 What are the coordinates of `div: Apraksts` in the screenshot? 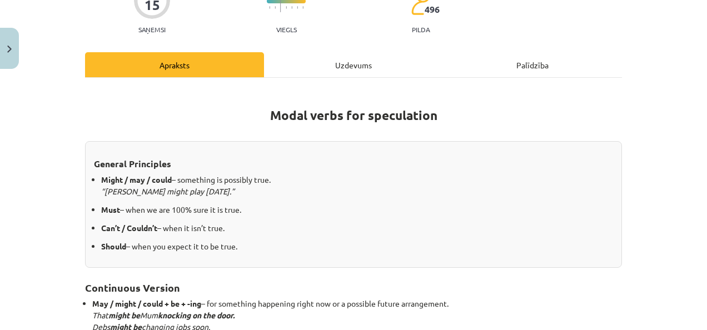 It's located at (174, 64).